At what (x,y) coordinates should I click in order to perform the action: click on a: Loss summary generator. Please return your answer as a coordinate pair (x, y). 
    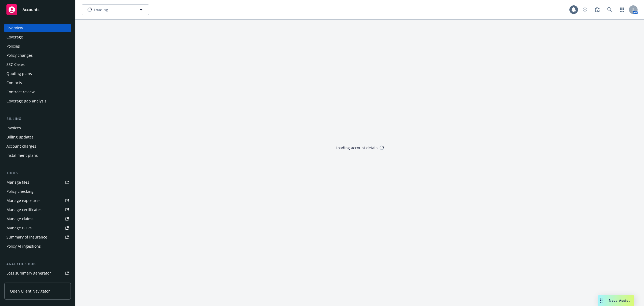
    Looking at the image, I should click on (38, 273).